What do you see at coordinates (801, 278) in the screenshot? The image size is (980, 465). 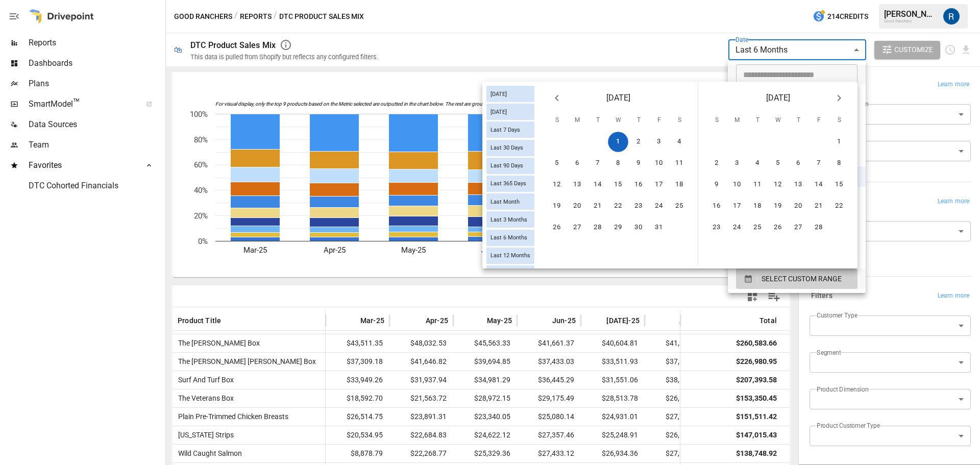 I see `span: SELECT CUSTOM RANGE` at bounding box center [801, 278].